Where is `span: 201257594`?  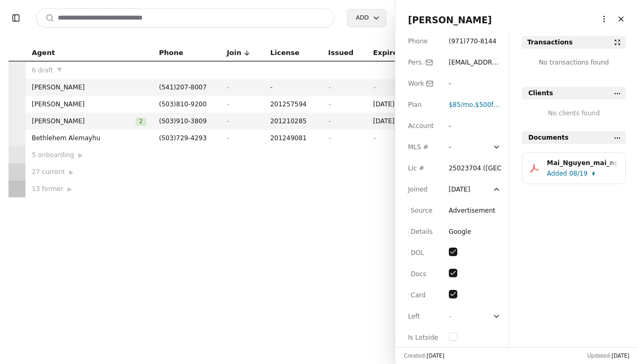 span: 201257594 is located at coordinates (293, 104).